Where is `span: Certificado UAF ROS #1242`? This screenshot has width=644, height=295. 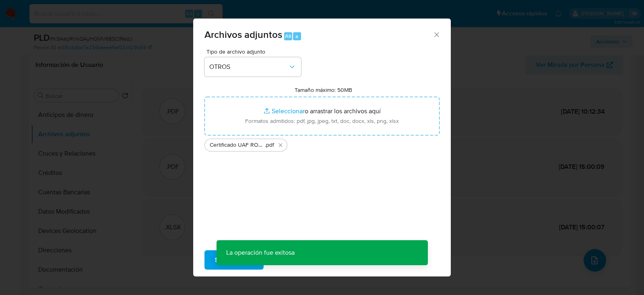 span: Certificado UAF ROS #1242 is located at coordinates (237, 145).